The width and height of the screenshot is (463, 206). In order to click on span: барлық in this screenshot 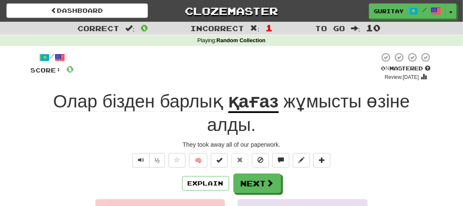, I will do `click(191, 102)`.